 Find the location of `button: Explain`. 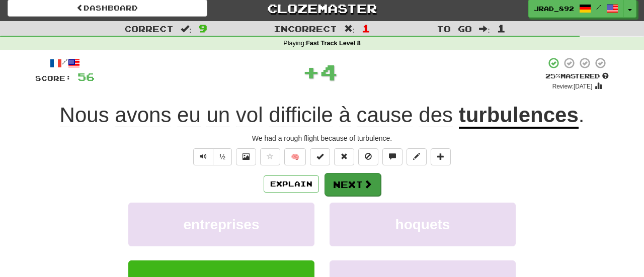

button: Explain is located at coordinates (291, 184).